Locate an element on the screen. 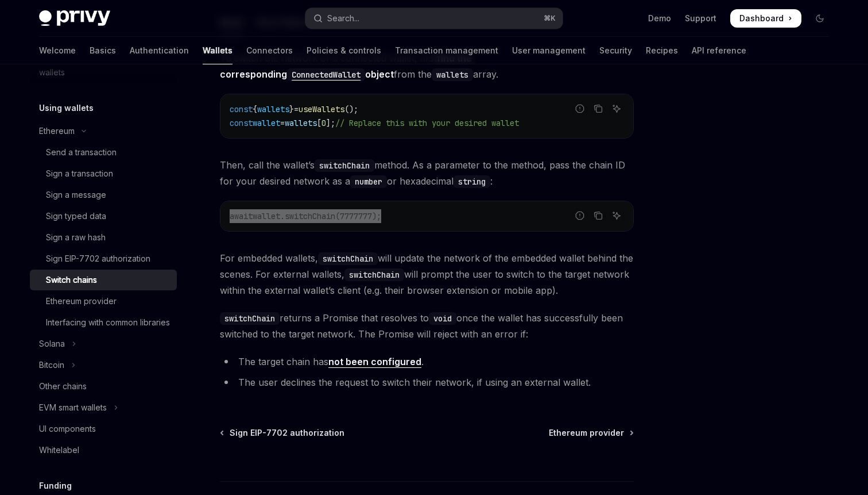 The image size is (868, 495). span: switchChain is located at coordinates (310, 216).